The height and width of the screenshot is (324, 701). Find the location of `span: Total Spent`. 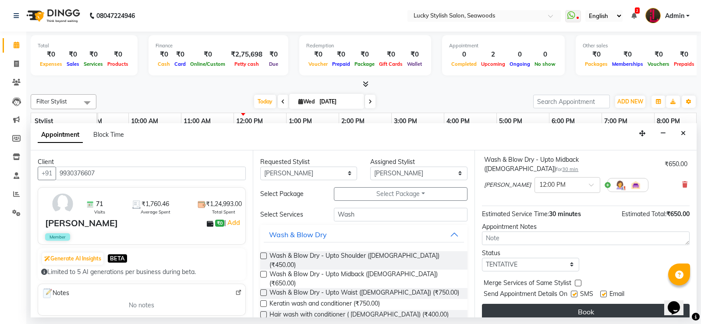

span: Total Spent is located at coordinates (224, 212).